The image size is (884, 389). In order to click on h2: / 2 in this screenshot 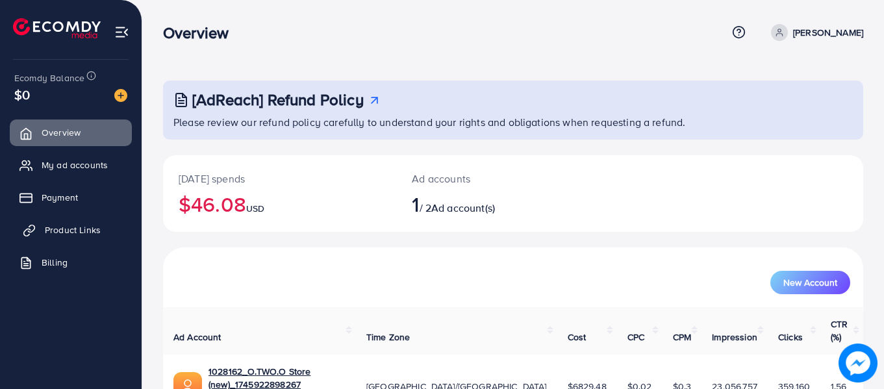, I will do `click(484, 204)`.